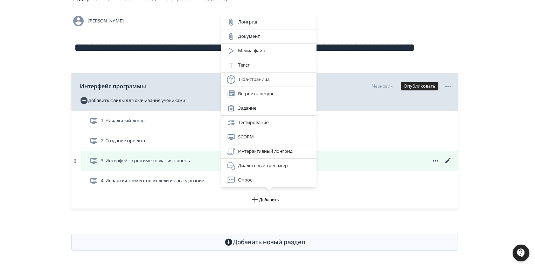  Describe the element at coordinates (269, 151) in the screenshot. I see `div: Интерактивный лонгрид` at that location.